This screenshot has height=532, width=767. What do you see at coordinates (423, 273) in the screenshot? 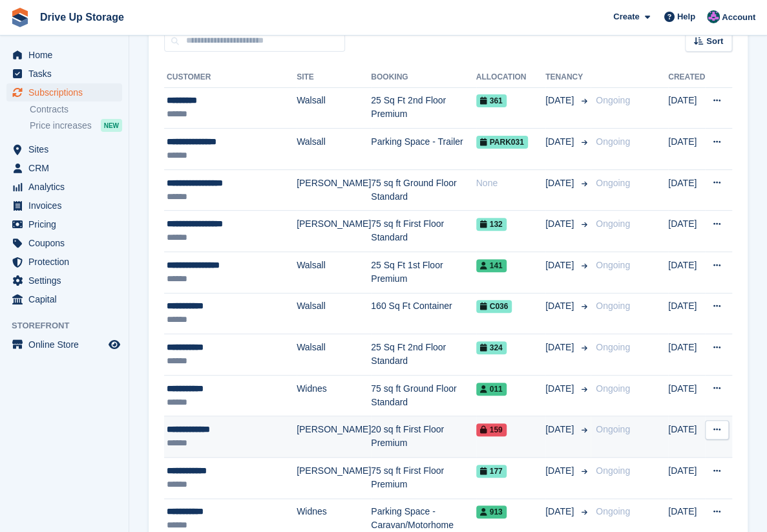
I see `td: 25 Sq Ft 1st Floor Premium` at bounding box center [423, 273].